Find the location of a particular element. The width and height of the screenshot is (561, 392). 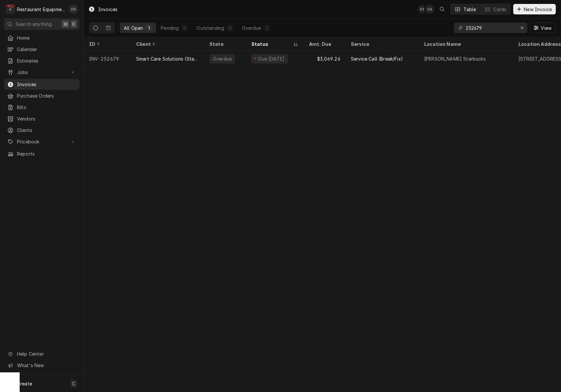

span: Create is located at coordinates (24, 383).